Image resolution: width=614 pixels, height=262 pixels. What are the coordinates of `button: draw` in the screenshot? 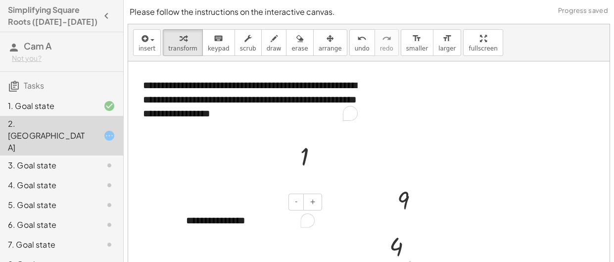 It's located at (274, 43).